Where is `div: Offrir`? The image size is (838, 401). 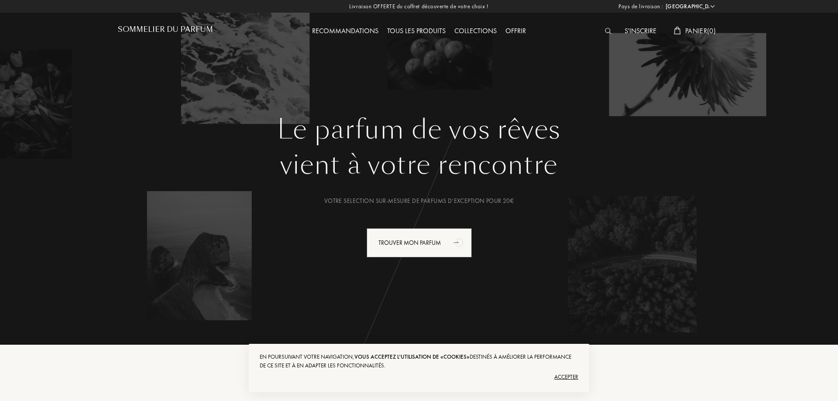 div: Offrir is located at coordinates (515, 31).